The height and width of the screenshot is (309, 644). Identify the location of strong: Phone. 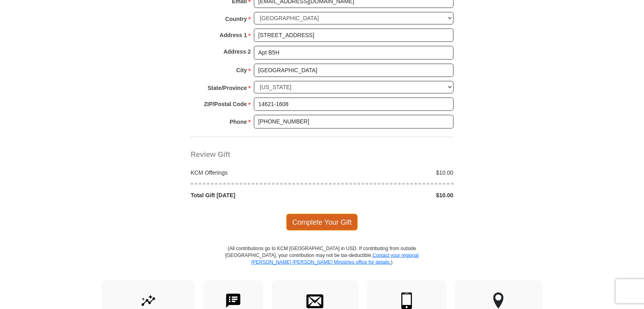
(238, 122).